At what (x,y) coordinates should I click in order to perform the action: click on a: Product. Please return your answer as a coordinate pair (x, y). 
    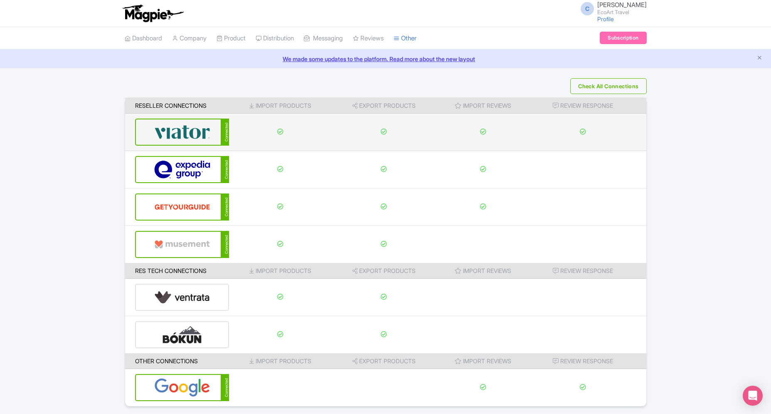
    Looking at the image, I should click on (231, 38).